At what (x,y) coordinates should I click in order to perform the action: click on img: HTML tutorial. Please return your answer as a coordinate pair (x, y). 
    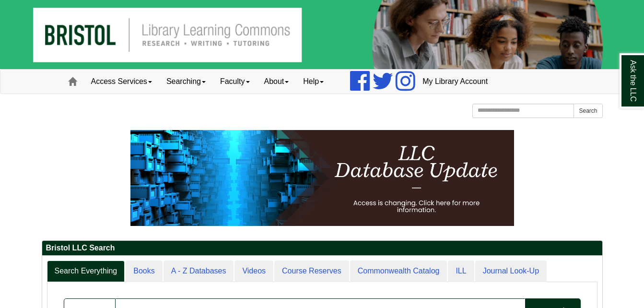
    Looking at the image, I should click on (322, 178).